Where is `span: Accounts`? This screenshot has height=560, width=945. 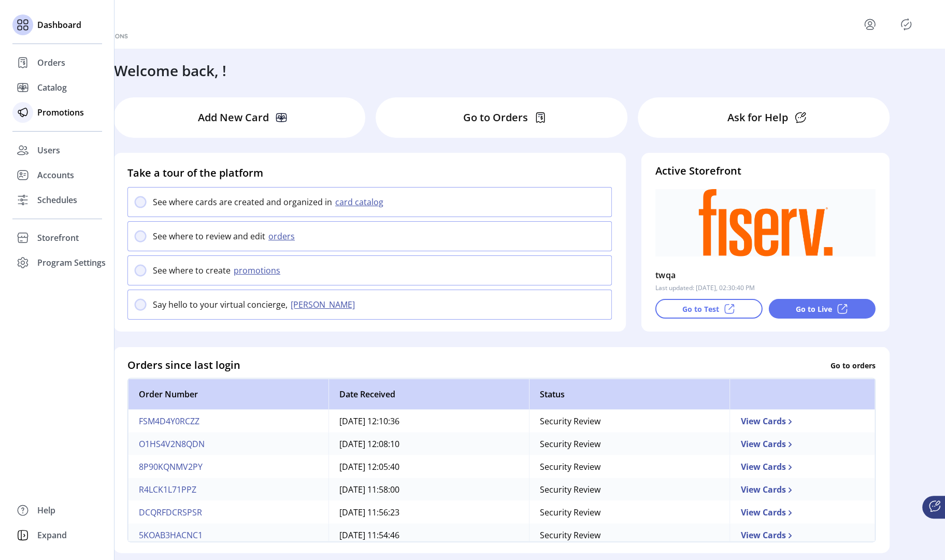 span: Accounts is located at coordinates (55, 175).